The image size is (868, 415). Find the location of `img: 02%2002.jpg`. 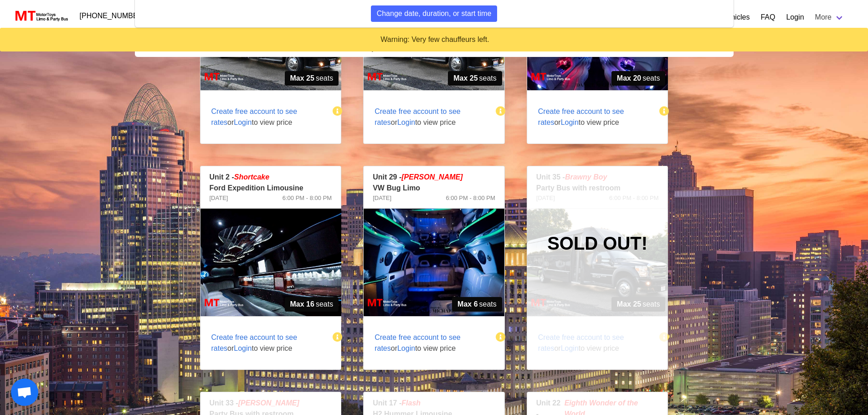

img: 02%2002.jpg is located at coordinates (271, 262).